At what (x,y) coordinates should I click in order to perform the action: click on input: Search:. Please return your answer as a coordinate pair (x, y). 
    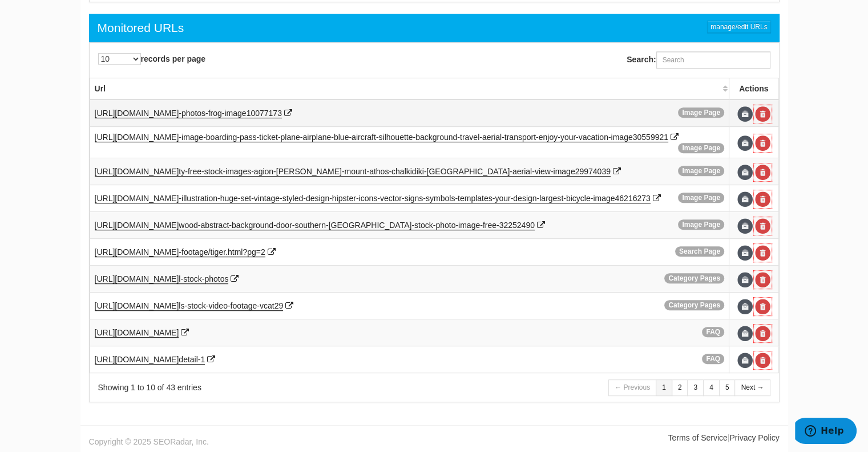
    Looking at the image, I should click on (714, 60).